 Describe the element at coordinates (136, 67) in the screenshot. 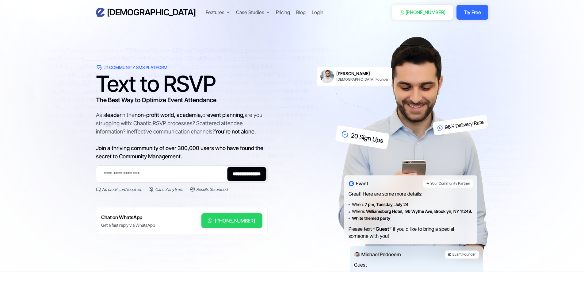

I see `div: #1 Community SMS Platform` at that location.